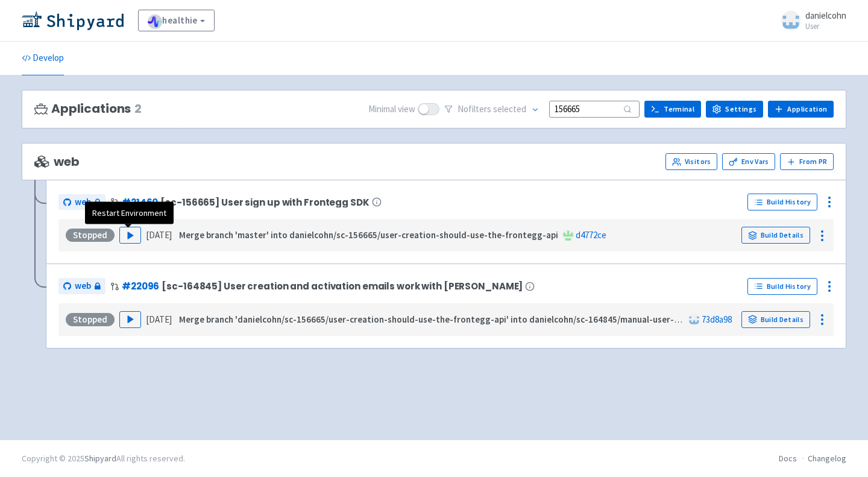 The image size is (868, 477). What do you see at coordinates (488, 319) in the screenshot?
I see `strong: Merge branch 'danielcohn/sc-156665/user-creation-should-use-the-frontegg-api' into danielcohn/sc-...` at bounding box center [488, 319].